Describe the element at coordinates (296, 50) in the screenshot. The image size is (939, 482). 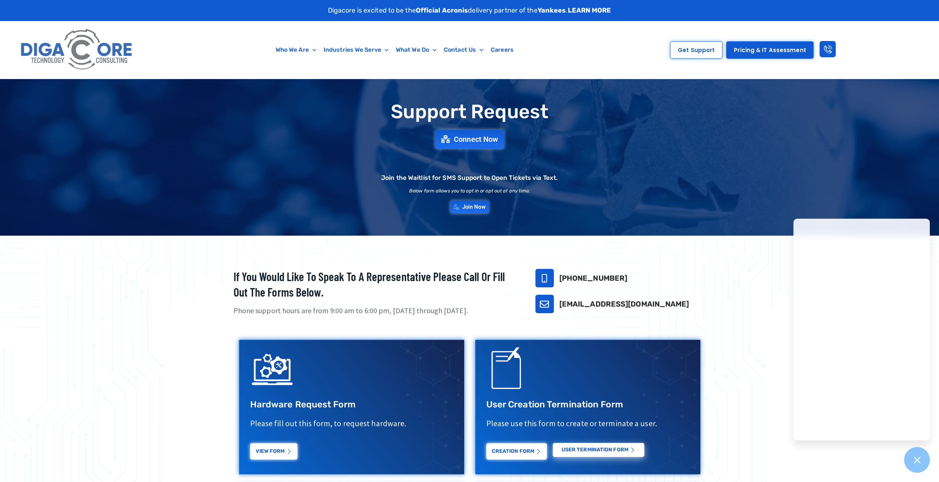
I see `a: Who We Are` at that location.